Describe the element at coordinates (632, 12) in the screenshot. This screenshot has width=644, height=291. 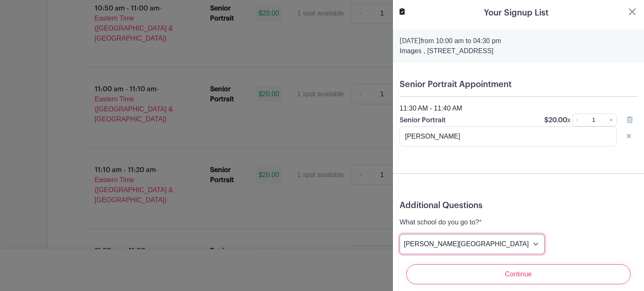
I see `button: Close` at that location.